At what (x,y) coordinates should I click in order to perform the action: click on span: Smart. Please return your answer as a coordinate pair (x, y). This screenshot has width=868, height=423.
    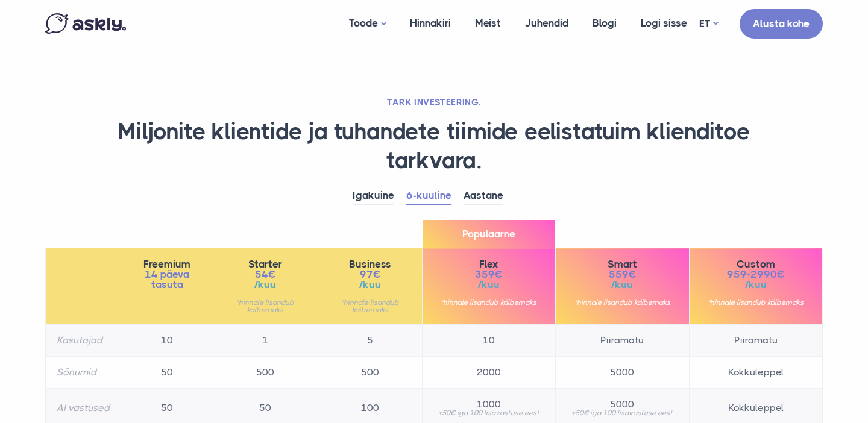
    Looking at the image, I should click on (622, 264).